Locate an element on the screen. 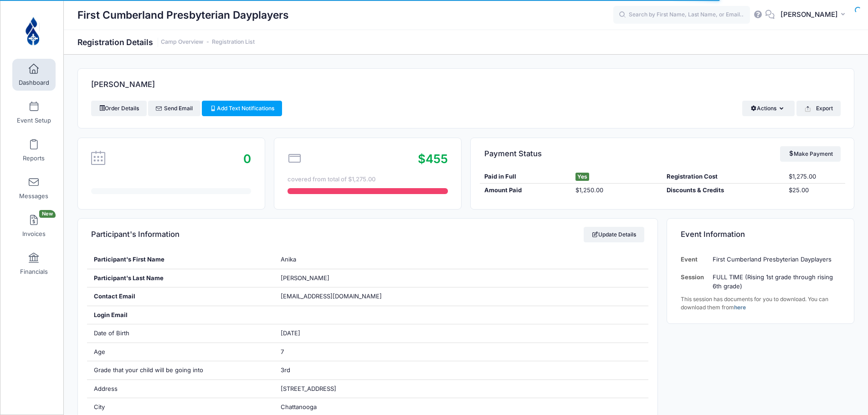 The width and height of the screenshot is (868, 415). td: Event is located at coordinates (694, 260).